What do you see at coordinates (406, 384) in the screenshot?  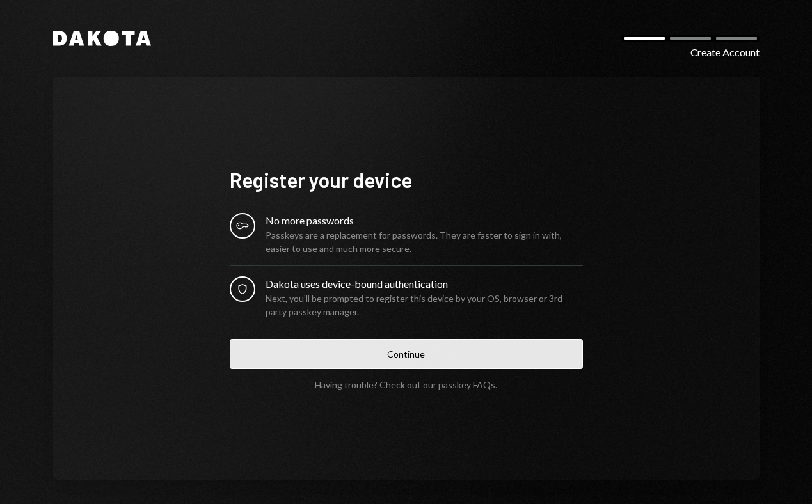 I see `div: Having trouble? Check out our .` at bounding box center [406, 384].